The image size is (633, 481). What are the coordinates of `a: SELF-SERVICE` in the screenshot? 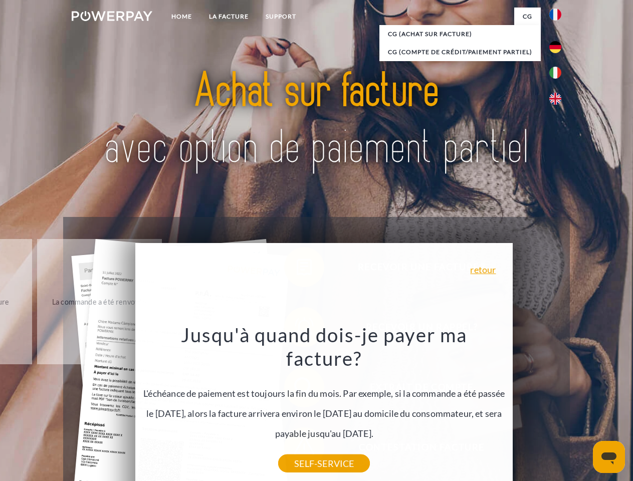 It's located at (324, 463).